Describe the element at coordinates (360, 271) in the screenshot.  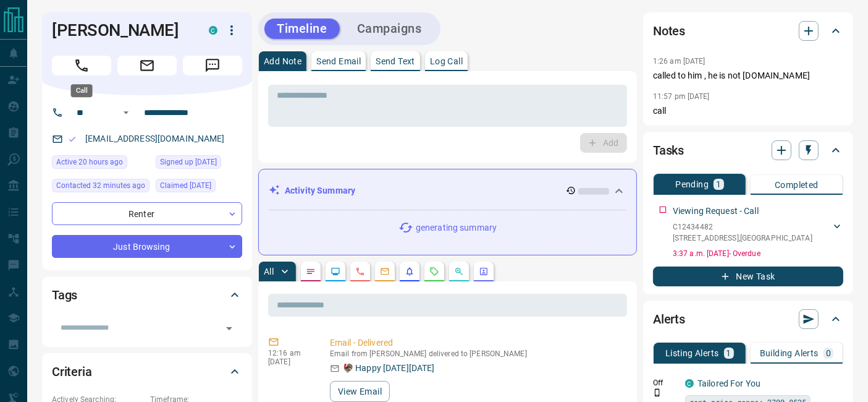
I see `svg: Calls` at that location.